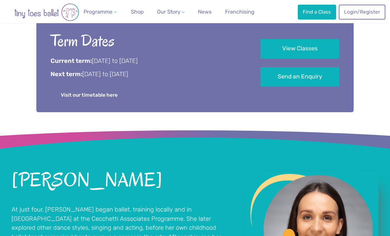 This screenshot has height=236, width=390. What do you see at coordinates (47, 12) in the screenshot?
I see `img: tiny toes ballet` at bounding box center [47, 12].